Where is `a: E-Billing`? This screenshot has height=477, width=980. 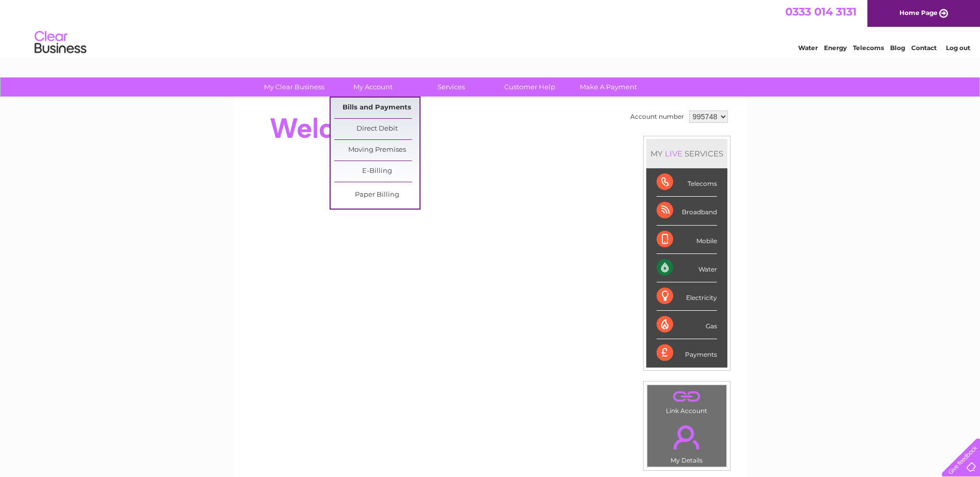
a: E-Billing is located at coordinates (377, 171).